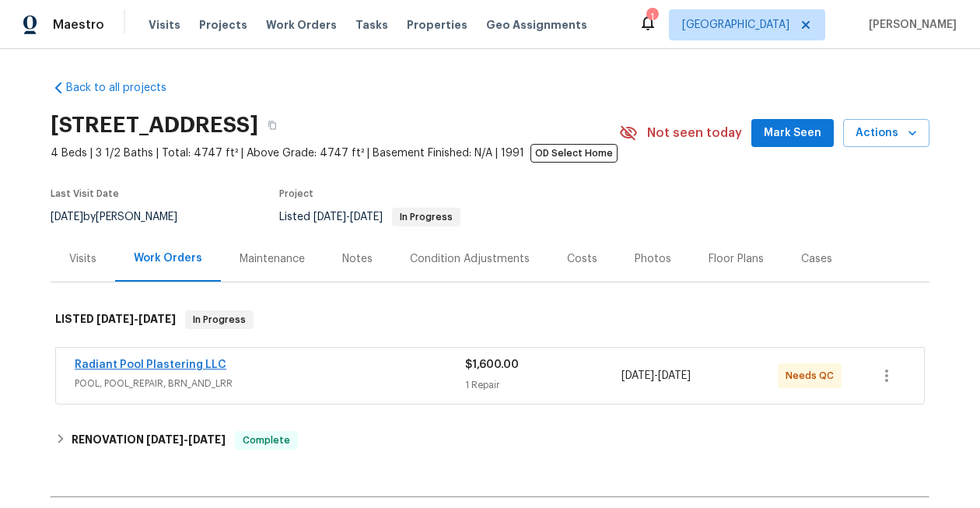  I want to click on div: 1, so click(652, 18).